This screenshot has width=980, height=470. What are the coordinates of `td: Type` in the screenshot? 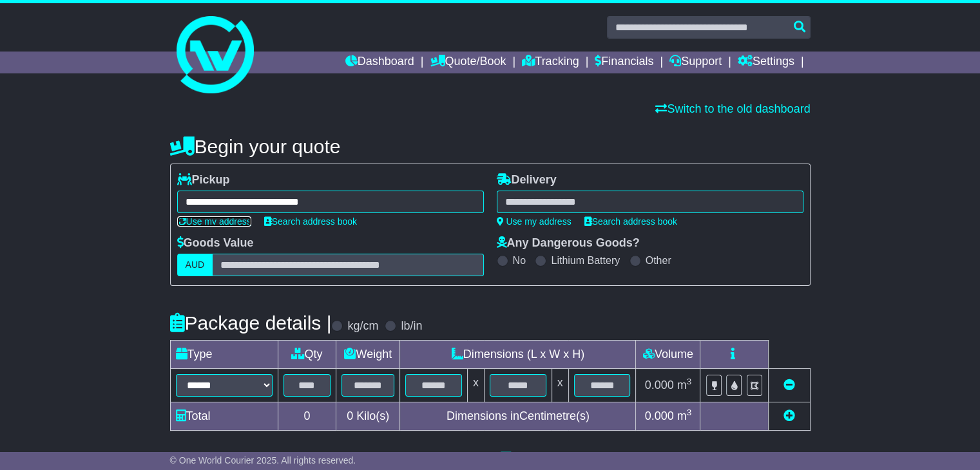 It's located at (223, 354).